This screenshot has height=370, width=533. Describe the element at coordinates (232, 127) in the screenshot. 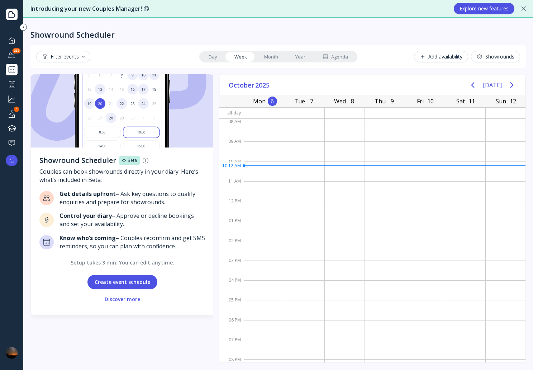

I see `div: 08 AM` at that location.